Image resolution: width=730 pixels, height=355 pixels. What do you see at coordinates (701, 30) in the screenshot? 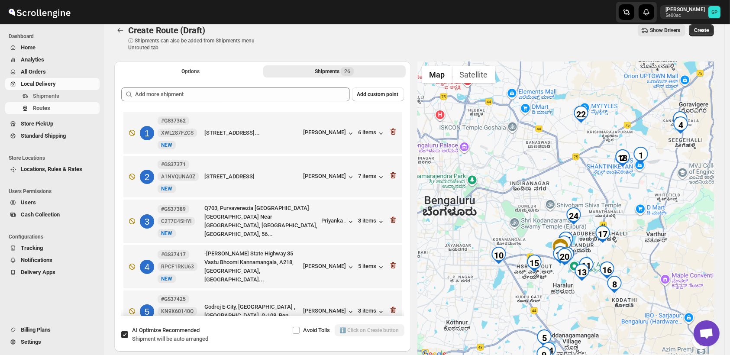
I see `span: Create` at bounding box center [701, 30].